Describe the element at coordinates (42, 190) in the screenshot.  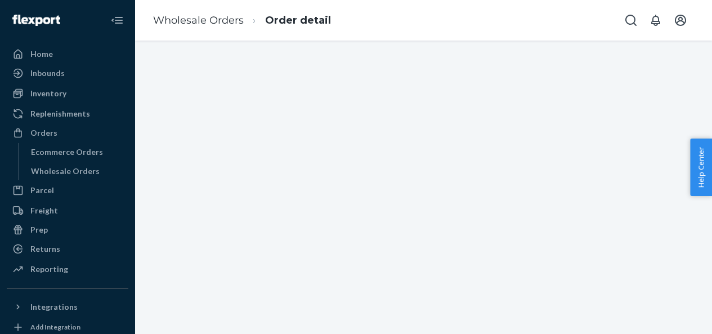
I see `div: Parcel` at that location.